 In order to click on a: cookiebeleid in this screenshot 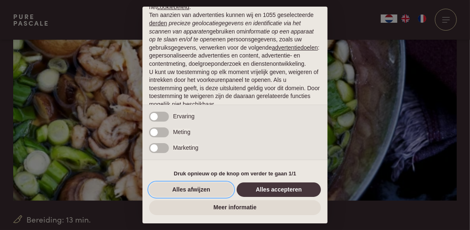, I will do `click(173, 7)`.